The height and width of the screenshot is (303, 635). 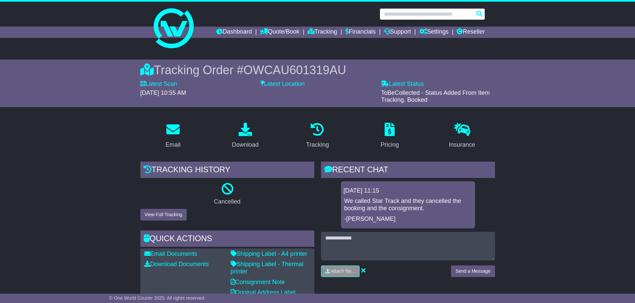 I want to click on a: Reseller, so click(x=470, y=32).